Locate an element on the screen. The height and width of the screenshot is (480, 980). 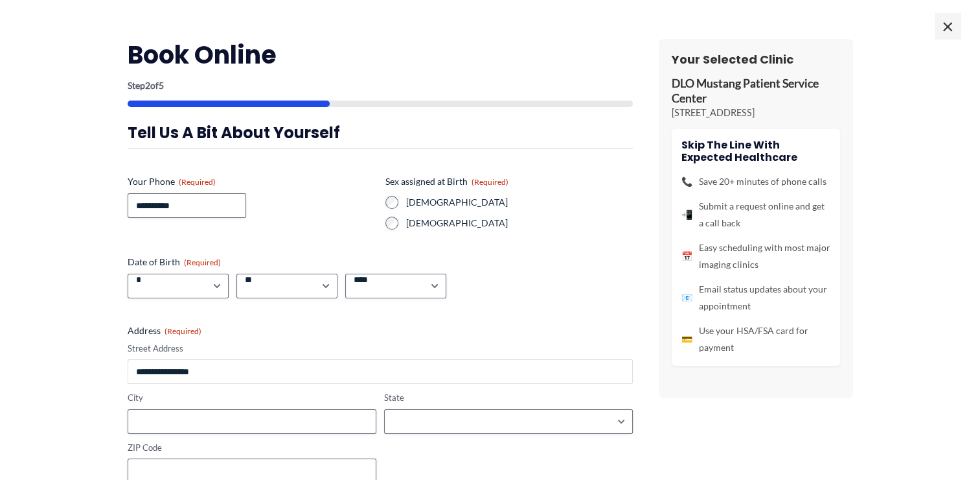
label: City is located at coordinates (252, 398).